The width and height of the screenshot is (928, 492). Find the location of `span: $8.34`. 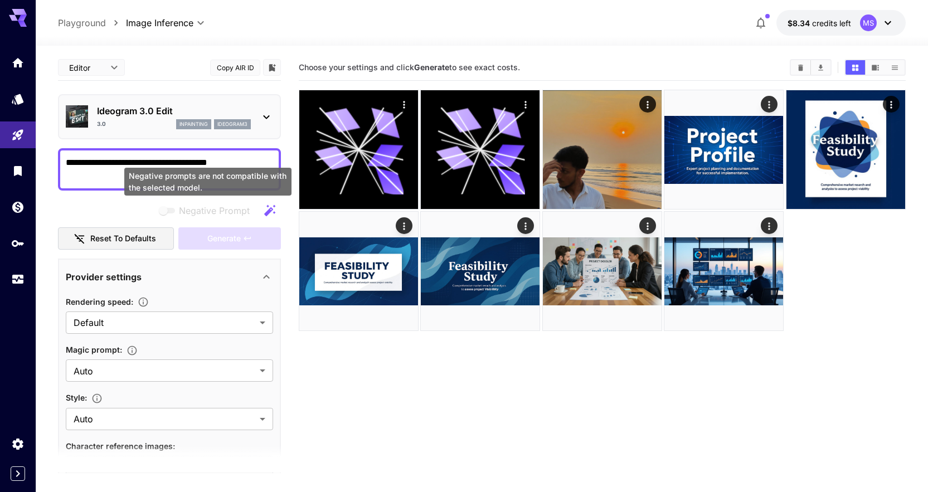

span: $8.34 is located at coordinates (800, 23).